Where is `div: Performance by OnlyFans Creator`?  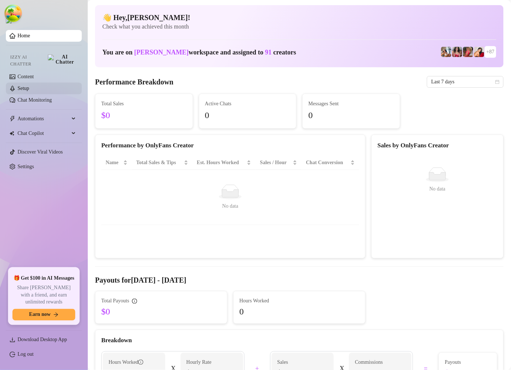 div: Performance by OnlyFans Creator is located at coordinates (230, 146).